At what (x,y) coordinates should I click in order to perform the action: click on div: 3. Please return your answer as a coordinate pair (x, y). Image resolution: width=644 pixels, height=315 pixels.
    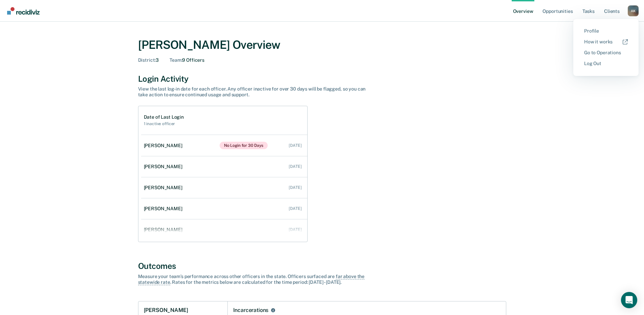
    Looking at the image, I should click on (149, 60).